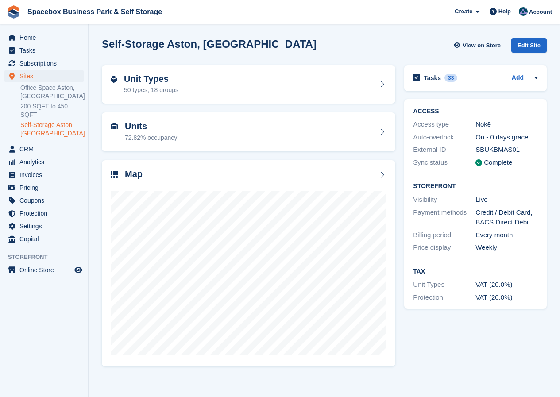  What do you see at coordinates (46, 162) in the screenshot?
I see `span: Analytics` at bounding box center [46, 162].